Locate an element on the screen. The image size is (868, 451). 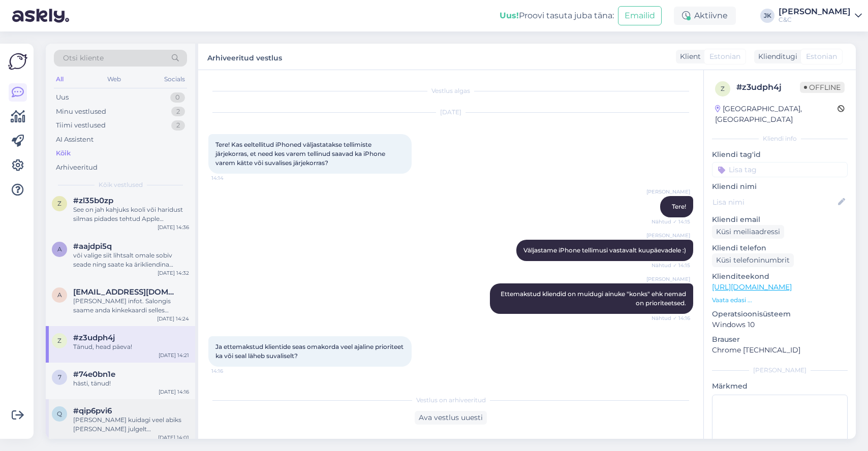
div: Küsi telefoninumbrit is located at coordinates (753, 260).